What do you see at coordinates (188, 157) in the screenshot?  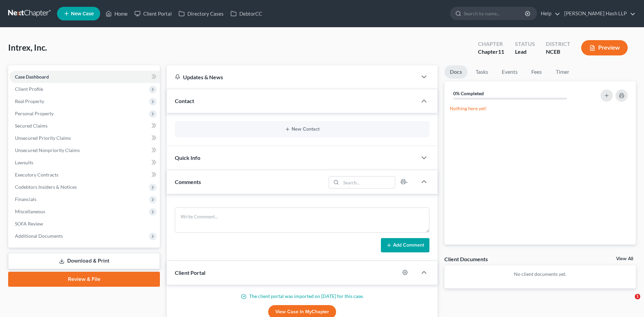 I see `span: Quick Info` at bounding box center [188, 157].